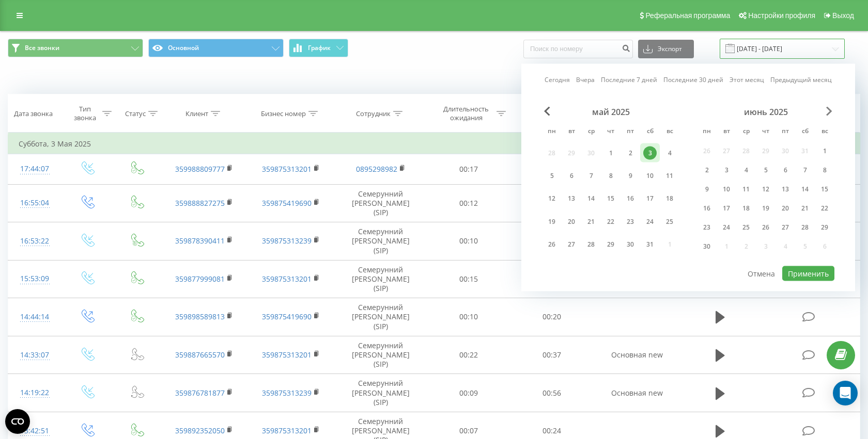  Describe the element at coordinates (197, 113) in the screenshot. I see `div: Клиент` at that location.